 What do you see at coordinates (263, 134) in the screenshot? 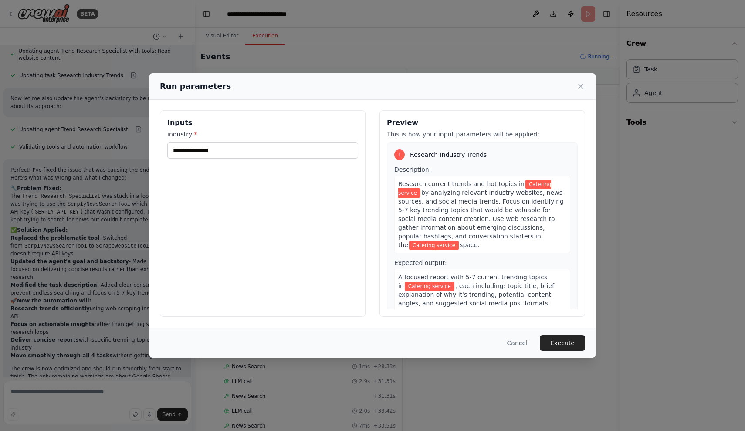
I see `label: industry` at bounding box center [263, 134].